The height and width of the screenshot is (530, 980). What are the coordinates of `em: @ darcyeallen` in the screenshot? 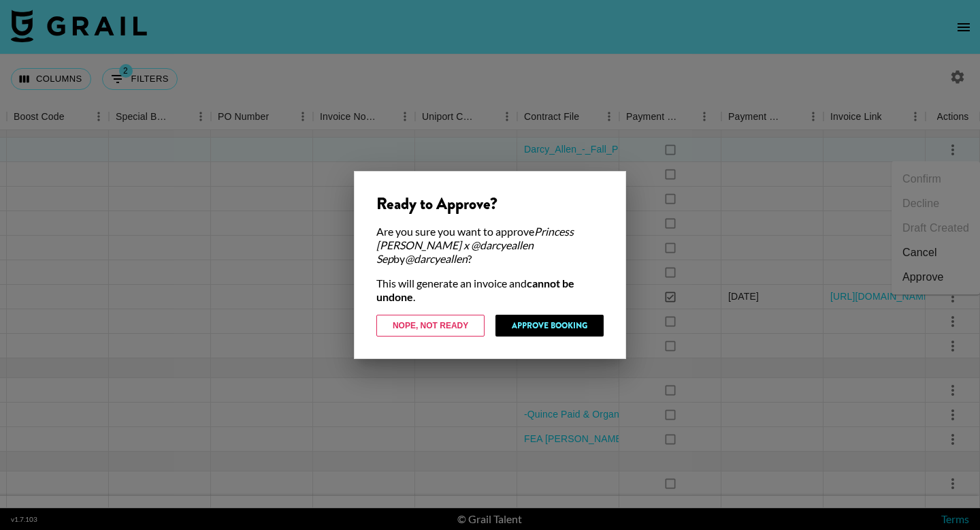 It's located at (436, 258).